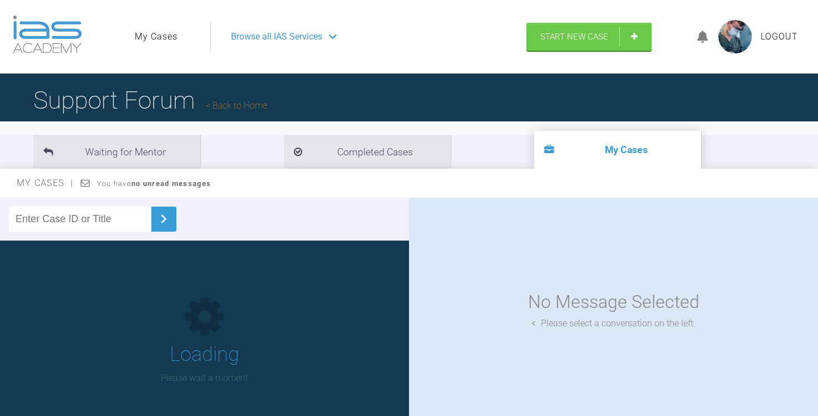 Image resolution: width=818 pixels, height=416 pixels. I want to click on div: No Message Selected, so click(614, 302).